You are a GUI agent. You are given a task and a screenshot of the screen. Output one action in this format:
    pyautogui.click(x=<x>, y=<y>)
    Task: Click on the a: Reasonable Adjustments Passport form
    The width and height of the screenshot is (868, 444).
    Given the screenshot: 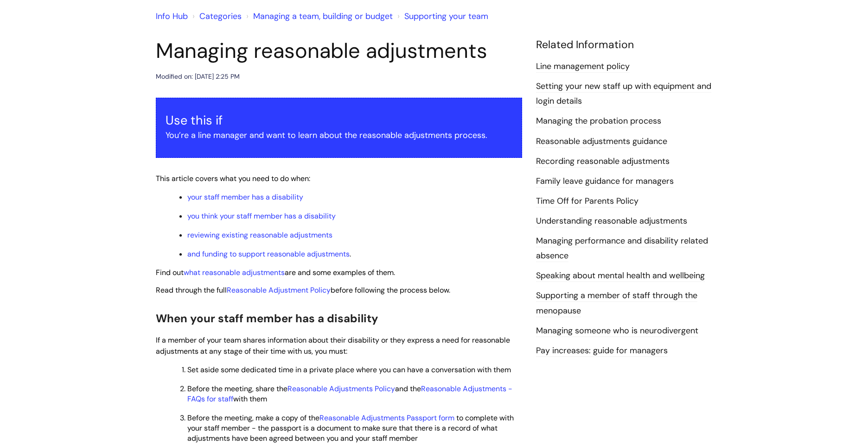 What is the action you would take?
    pyautogui.click(x=387, y=418)
    